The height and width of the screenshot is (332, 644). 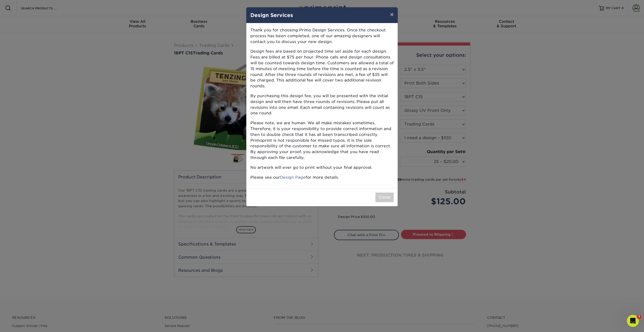 What do you see at coordinates (385, 197) in the screenshot?
I see `button: Close` at bounding box center [385, 197].